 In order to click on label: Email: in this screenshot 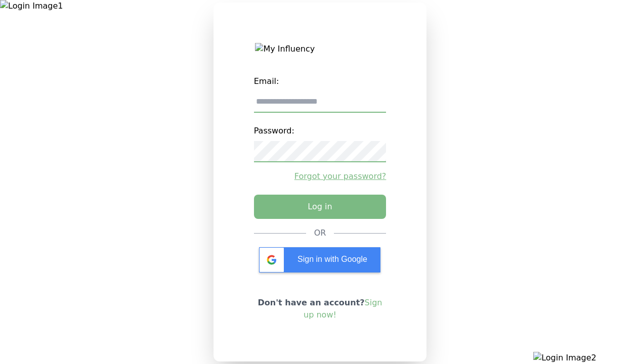, I will do `click(320, 81)`.